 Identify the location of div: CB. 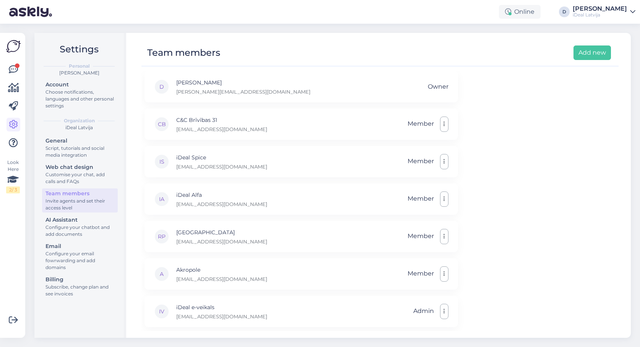
(162, 124).